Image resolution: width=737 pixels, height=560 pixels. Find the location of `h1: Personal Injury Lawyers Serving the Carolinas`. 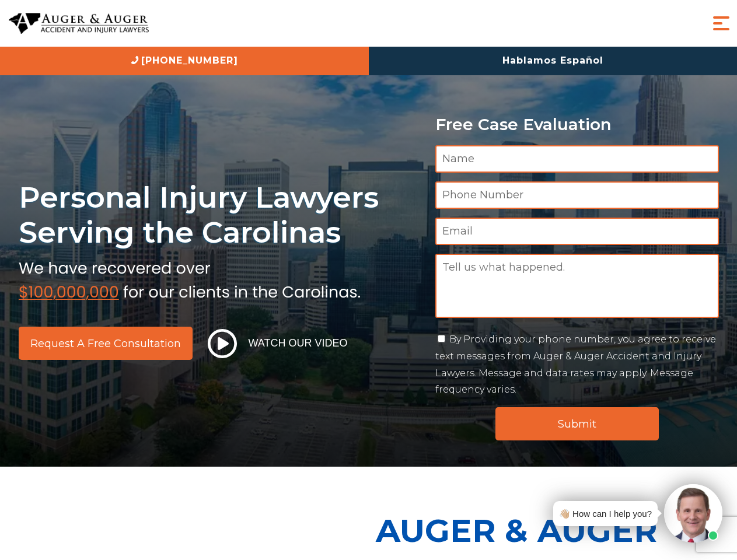

h1: Personal Injury Lawyers Serving the Carolinas is located at coordinates (220, 215).